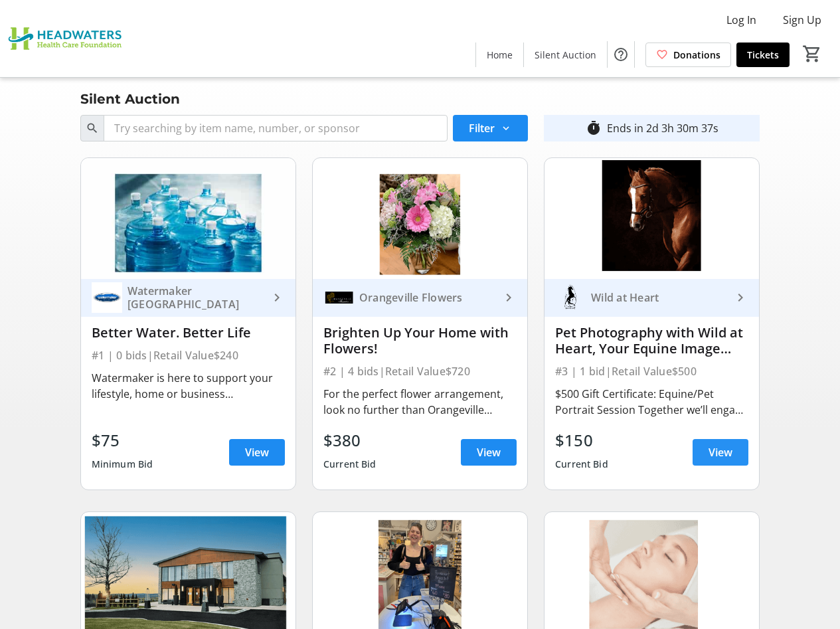  What do you see at coordinates (130, 99) in the screenshot?
I see `div: Silent Auction` at bounding box center [130, 99].